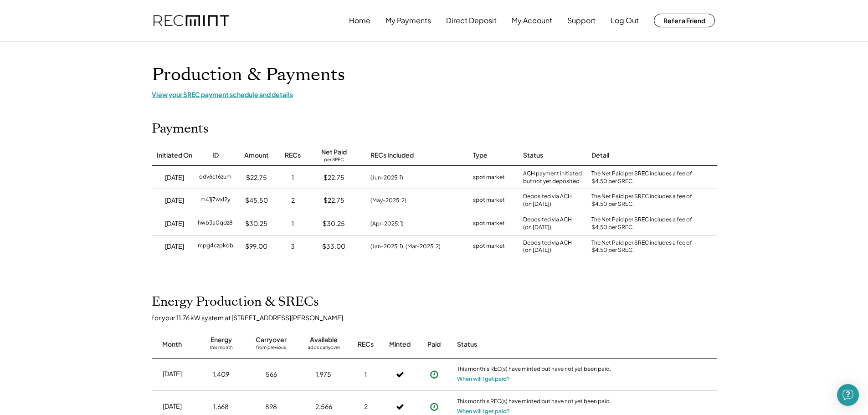 The image size is (868, 415). What do you see at coordinates (334, 152) in the screenshot?
I see `div: Net Paid` at bounding box center [334, 152].